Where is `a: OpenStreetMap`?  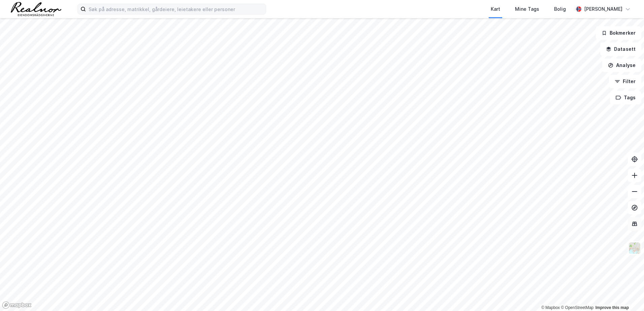 a: OpenStreetMap is located at coordinates (577, 308).